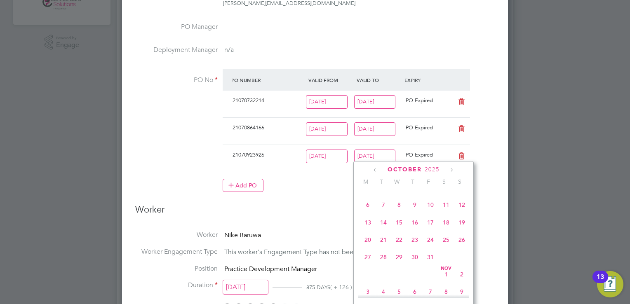 Image resolution: width=630 pixels, height=304 pixels. Describe the element at coordinates (248, 155) in the screenshot. I see `span: 21070923926` at that location.